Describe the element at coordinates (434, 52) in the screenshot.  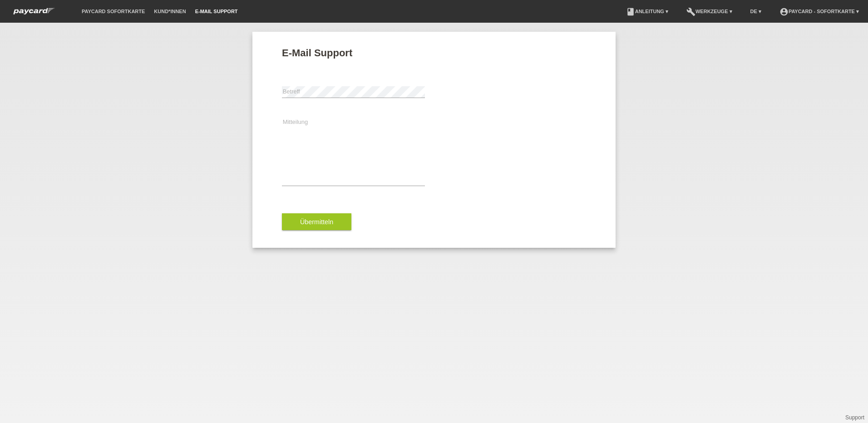
I see `h1: E-Mail Support` at that location.